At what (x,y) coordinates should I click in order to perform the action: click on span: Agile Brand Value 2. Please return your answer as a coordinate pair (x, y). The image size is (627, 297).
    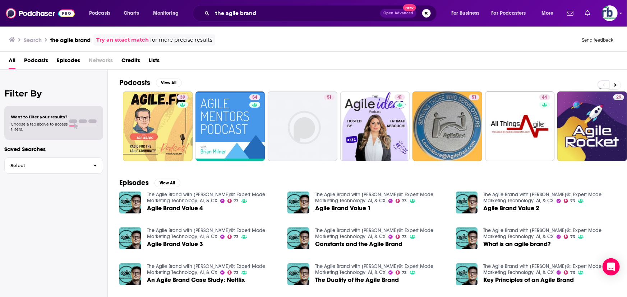
    Looking at the image, I should click on (511, 208).